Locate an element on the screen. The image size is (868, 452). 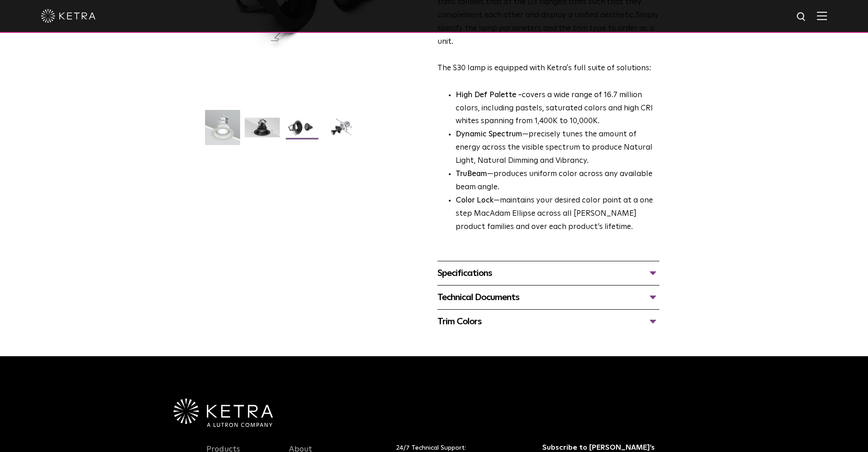
strong: Color Lock is located at coordinates (474, 200).